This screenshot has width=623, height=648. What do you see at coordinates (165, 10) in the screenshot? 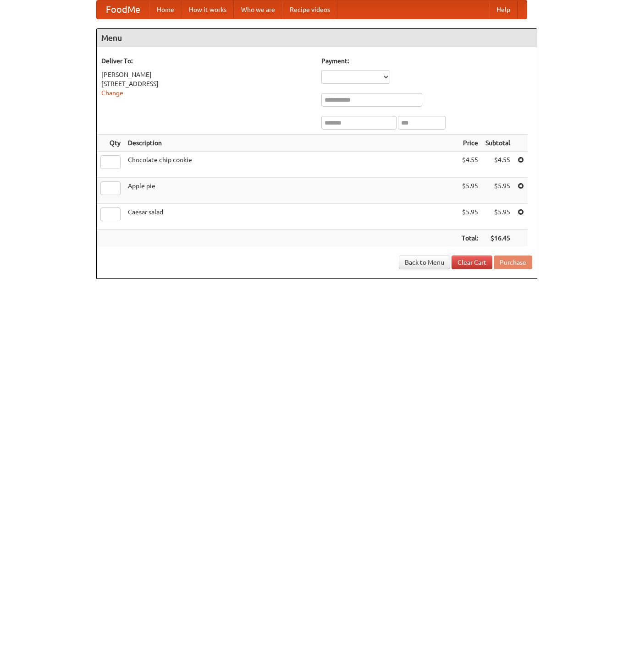
I see `a: Home` at bounding box center [165, 10].